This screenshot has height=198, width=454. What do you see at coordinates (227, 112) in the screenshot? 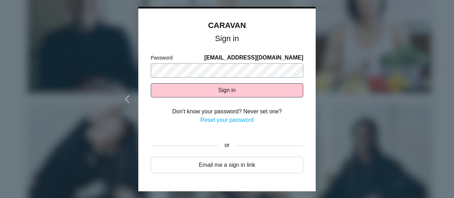
I see `div: Don't know your password? Never set one?` at bounding box center [227, 112].